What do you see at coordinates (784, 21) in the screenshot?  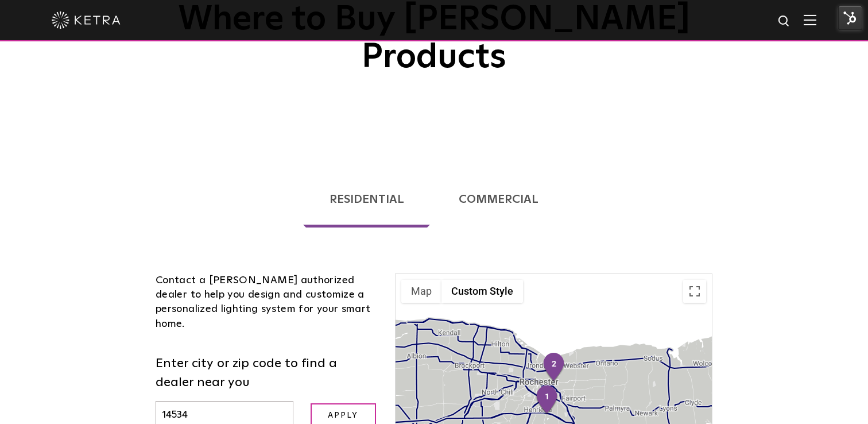 I see `img: search icon` at bounding box center [784, 21].